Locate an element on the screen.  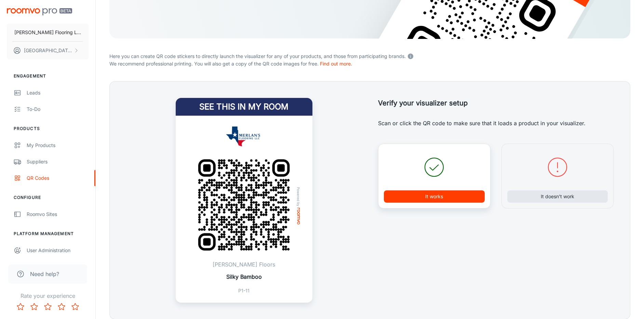
h5: Verify your visualizer setup is located at coordinates (496, 103).